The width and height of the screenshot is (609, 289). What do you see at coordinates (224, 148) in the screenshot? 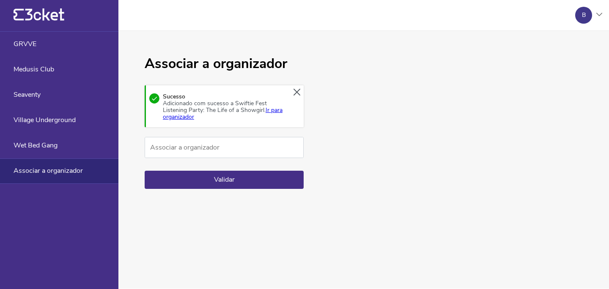
I see `input: Associar a organizador` at bounding box center [224, 148].